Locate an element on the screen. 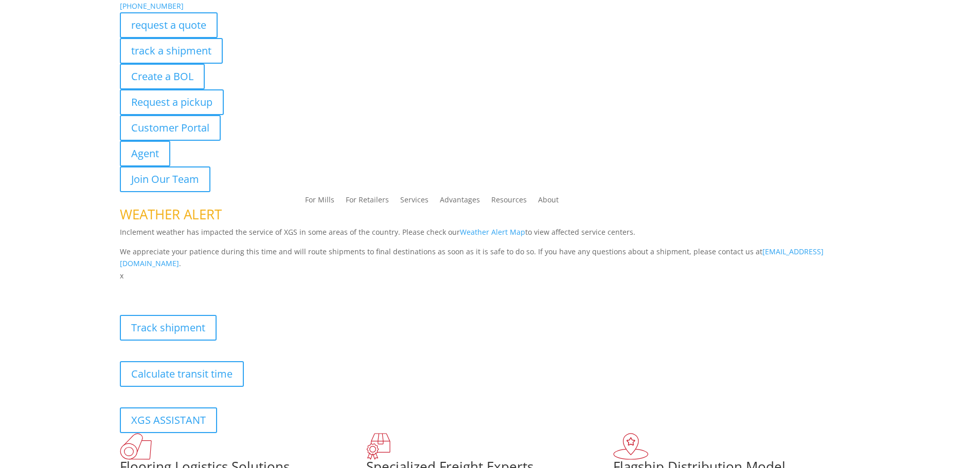  span: WEATHER ALERT is located at coordinates (171, 215).